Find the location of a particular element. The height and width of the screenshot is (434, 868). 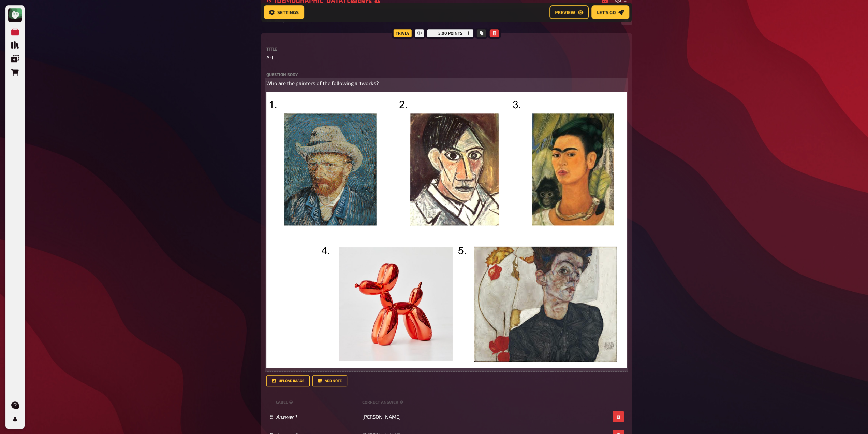

i: Answer 1 is located at coordinates (286, 416).